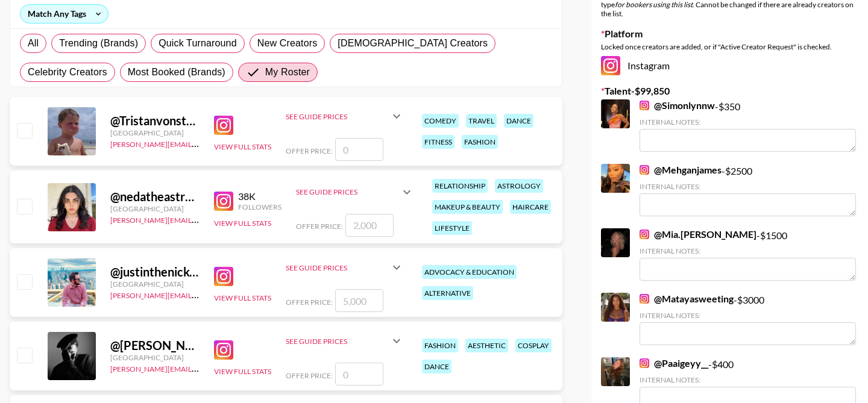 The width and height of the screenshot is (868, 403). I want to click on label: Platform, so click(729, 34).